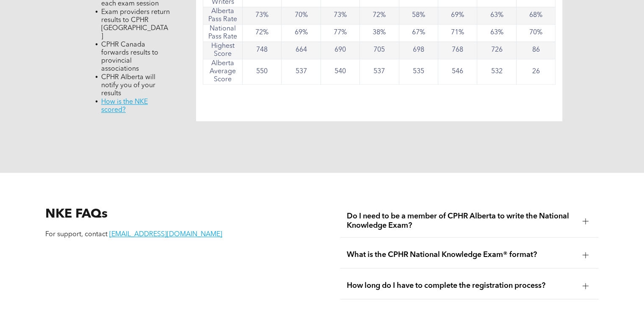 The image size is (644, 309). I want to click on td: 58%, so click(419, 15).